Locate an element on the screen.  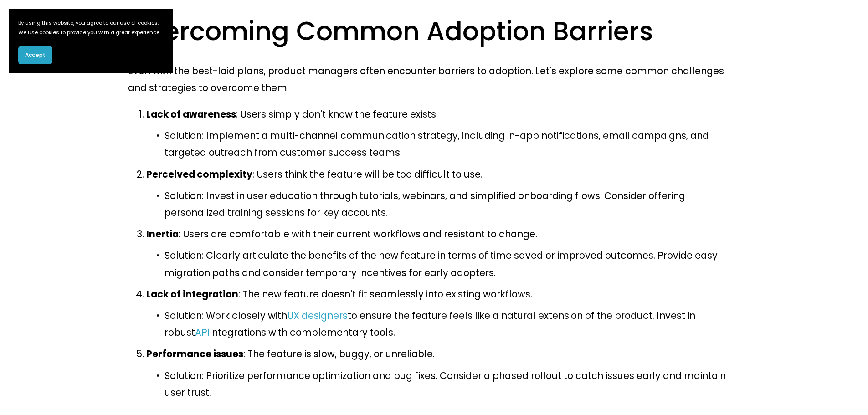
p: : Users simply don't know the feature exists. is located at coordinates (443, 114).